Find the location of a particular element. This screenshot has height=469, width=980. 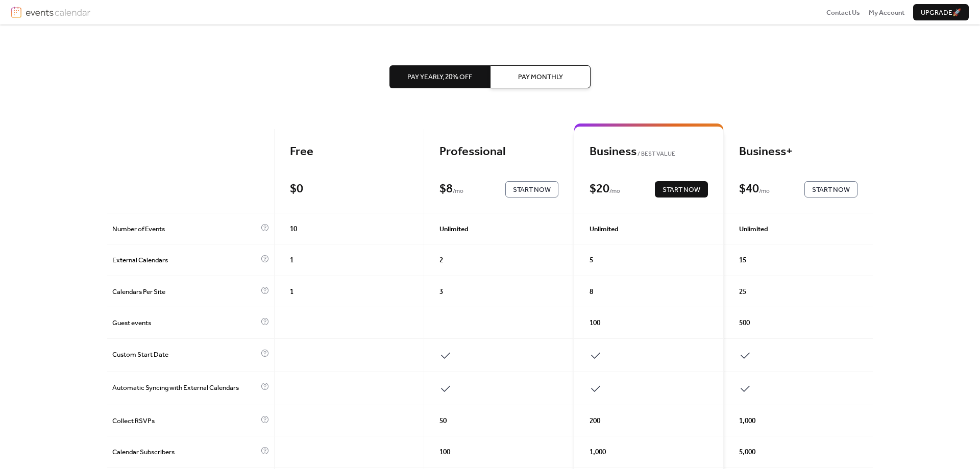

div: Business+ is located at coordinates (799, 152).